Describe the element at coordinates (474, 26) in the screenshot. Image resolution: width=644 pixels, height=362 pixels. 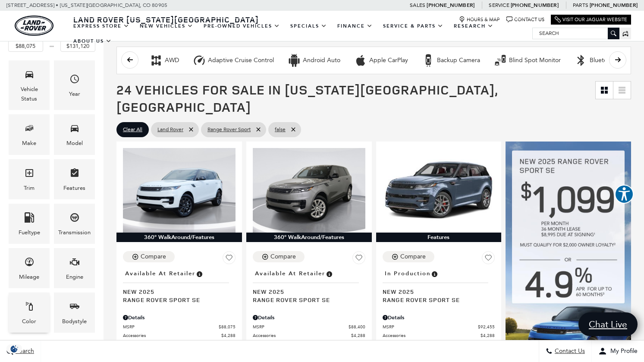
I see `a: Research` at that location.